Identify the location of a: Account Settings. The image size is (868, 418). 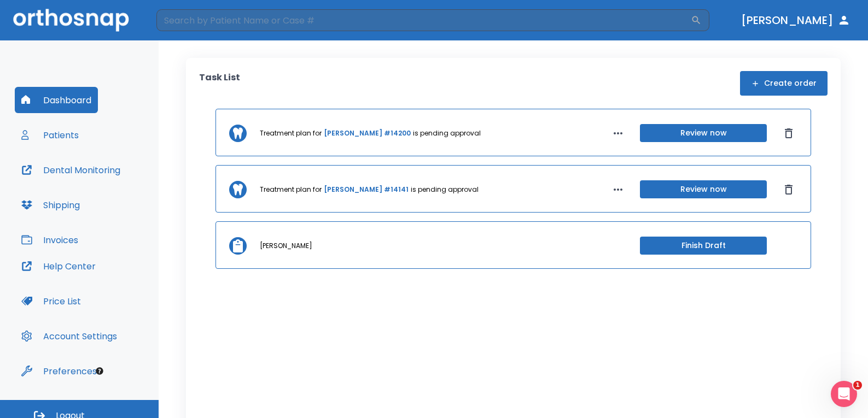
(69, 336).